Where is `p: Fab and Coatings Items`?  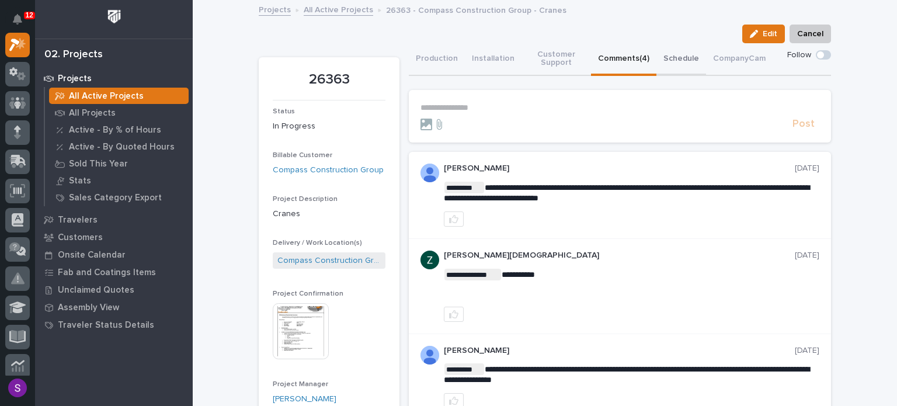
p: Fab and Coatings Items is located at coordinates (107, 273).